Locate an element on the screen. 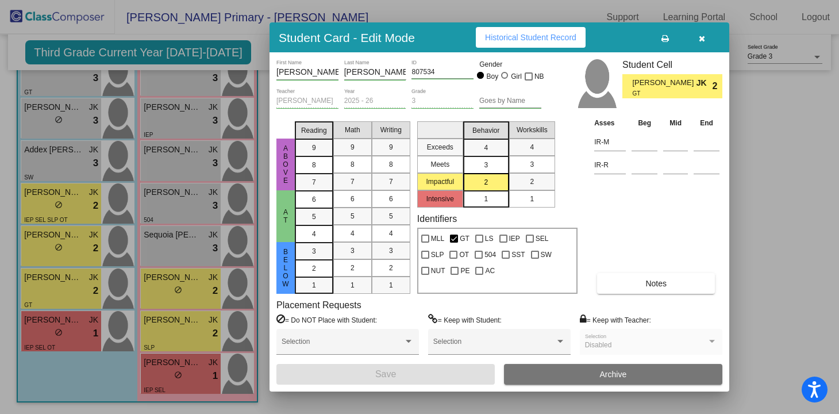 This screenshot has width=839, height=414. span: Workskills is located at coordinates (532, 130).